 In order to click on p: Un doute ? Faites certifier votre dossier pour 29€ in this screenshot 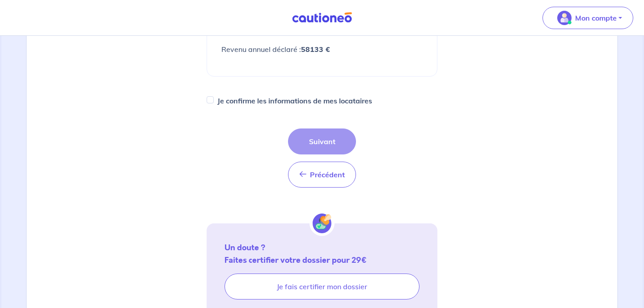, I will do `click(322, 254)`.